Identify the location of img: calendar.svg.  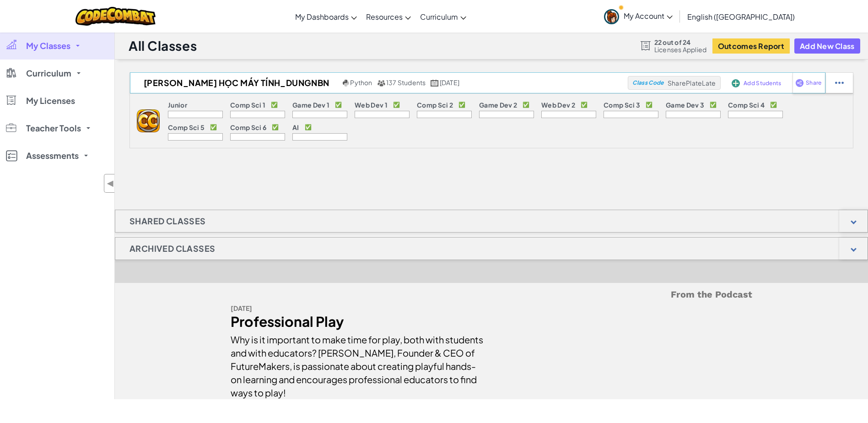
(435, 83).